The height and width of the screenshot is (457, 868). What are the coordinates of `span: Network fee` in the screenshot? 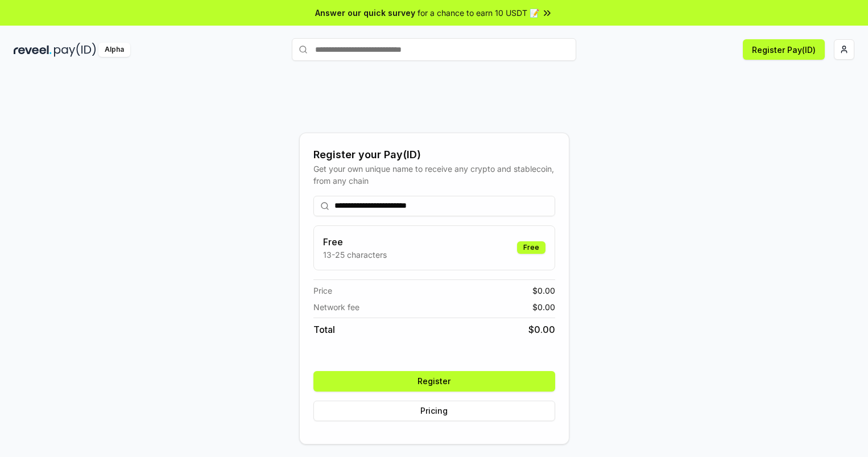 It's located at (336, 307).